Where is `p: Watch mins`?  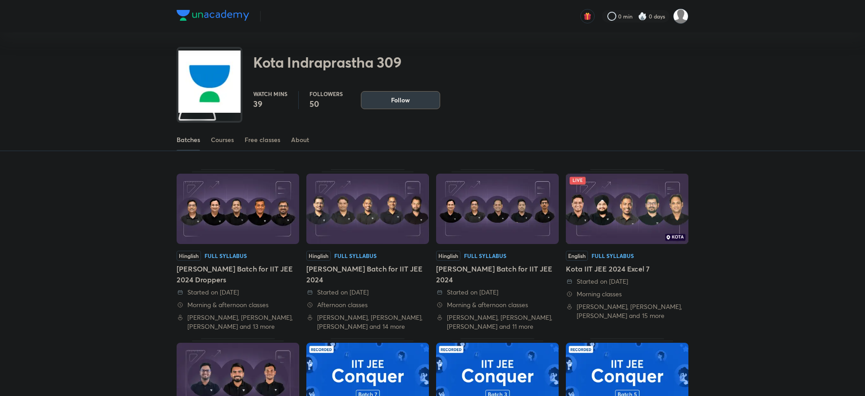 p: Watch mins is located at coordinates (270, 94).